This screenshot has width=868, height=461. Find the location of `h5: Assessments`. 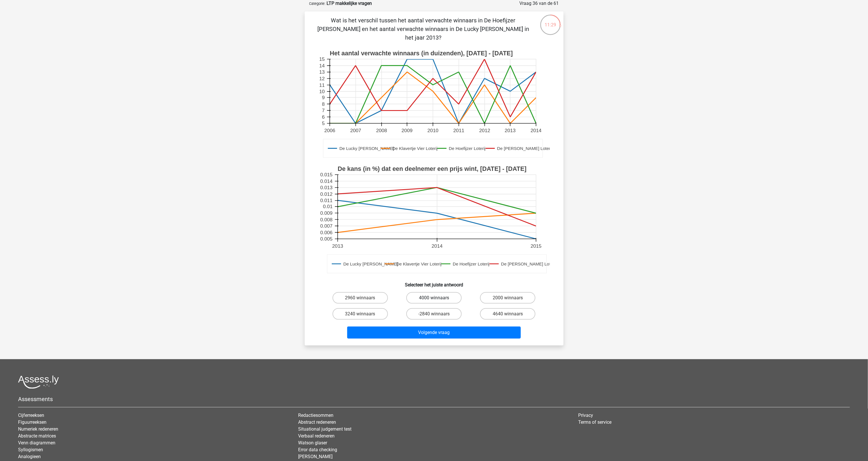

h5: Assessments is located at coordinates (434, 399).